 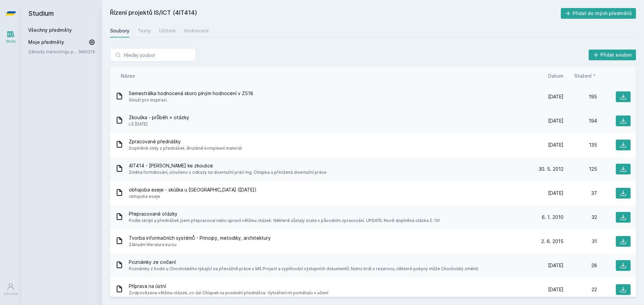 I want to click on span: Přepracované otázky, so click(x=284, y=214).